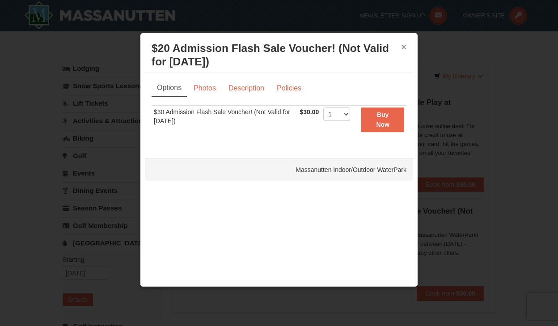 The width and height of the screenshot is (558, 326). I want to click on span: $30.00, so click(309, 112).